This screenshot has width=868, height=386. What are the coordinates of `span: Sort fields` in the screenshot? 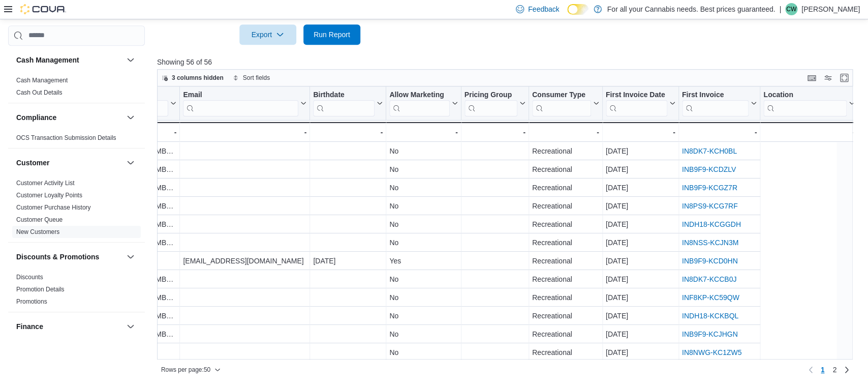 It's located at (256, 78).